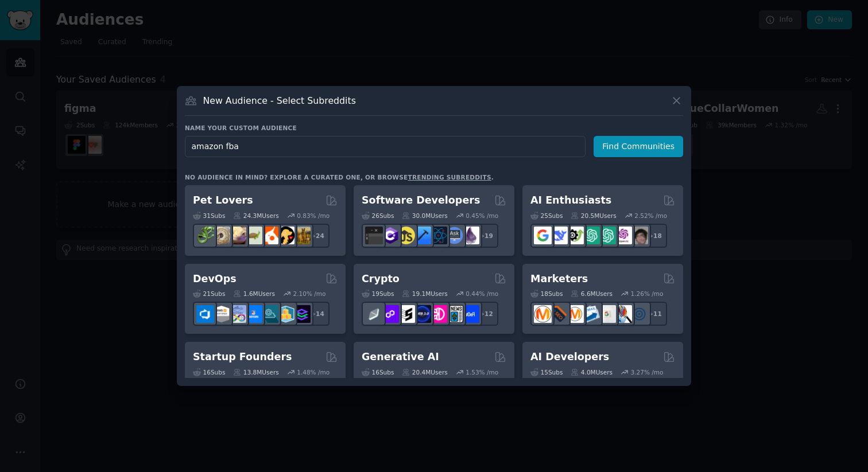  I want to click on h2: Marketers, so click(559, 279).